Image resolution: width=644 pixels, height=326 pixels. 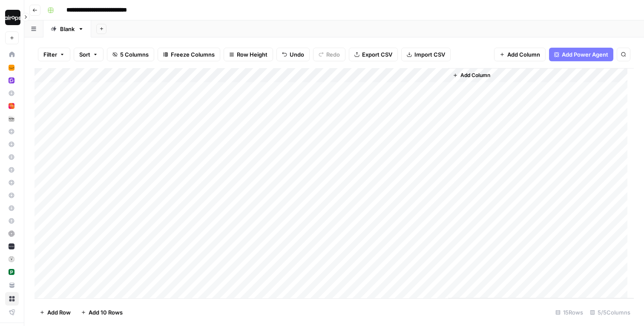 What do you see at coordinates (67, 29) in the screenshot?
I see `a: Blank` at bounding box center [67, 29].